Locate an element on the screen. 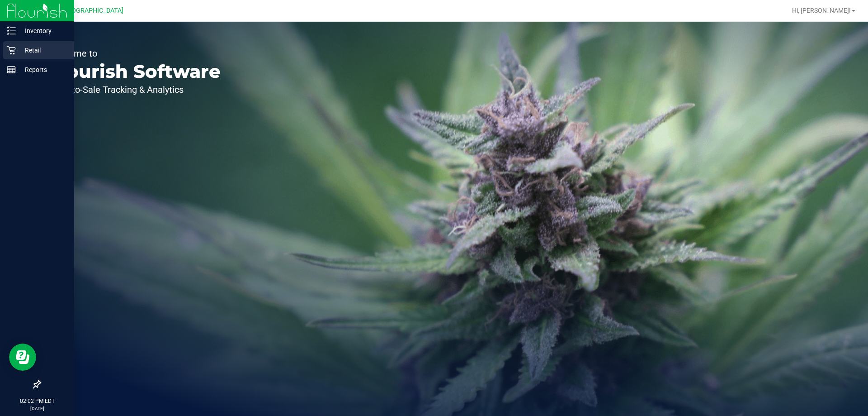 Image resolution: width=868 pixels, height=416 pixels. p: Inventory is located at coordinates (43, 31).